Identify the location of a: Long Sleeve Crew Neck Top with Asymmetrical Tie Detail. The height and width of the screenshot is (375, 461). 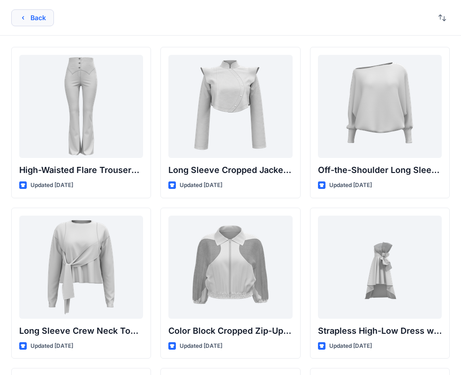
(81, 267).